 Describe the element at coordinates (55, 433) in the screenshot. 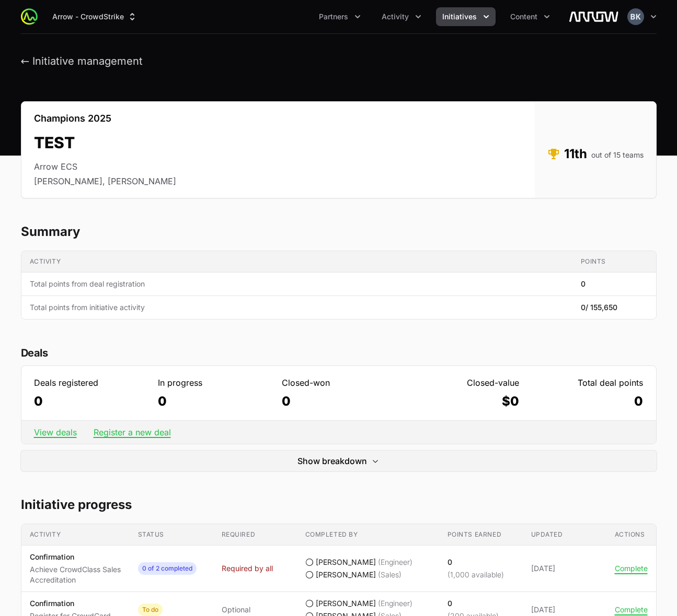

I see `a: View deals` at that location.